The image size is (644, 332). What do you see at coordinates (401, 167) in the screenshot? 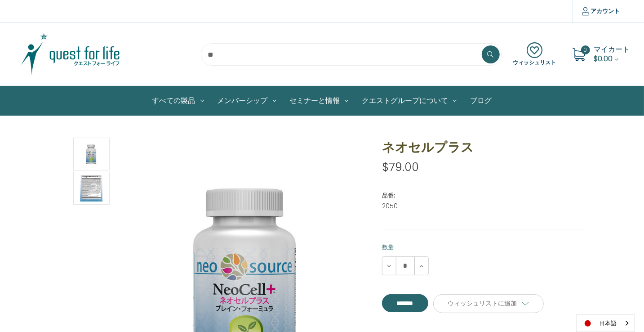
I see `span: $79.00` at bounding box center [401, 167].